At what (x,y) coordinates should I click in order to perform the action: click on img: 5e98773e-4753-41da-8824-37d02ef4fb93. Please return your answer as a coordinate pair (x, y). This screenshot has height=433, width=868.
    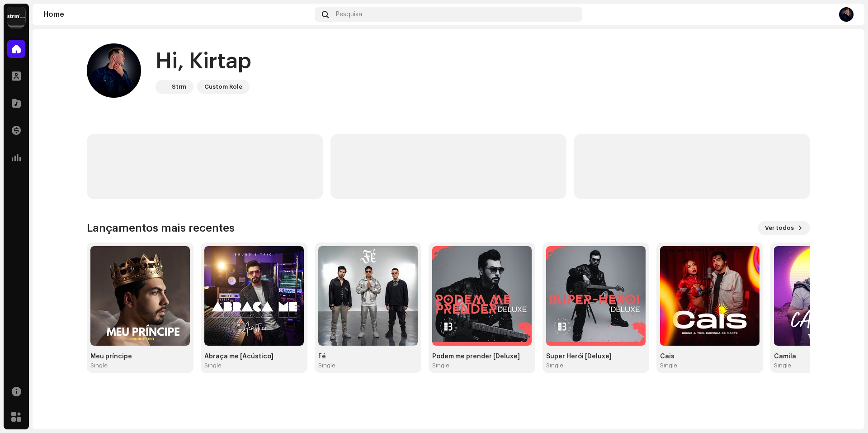
    Looking at the image, I should click on (710, 296).